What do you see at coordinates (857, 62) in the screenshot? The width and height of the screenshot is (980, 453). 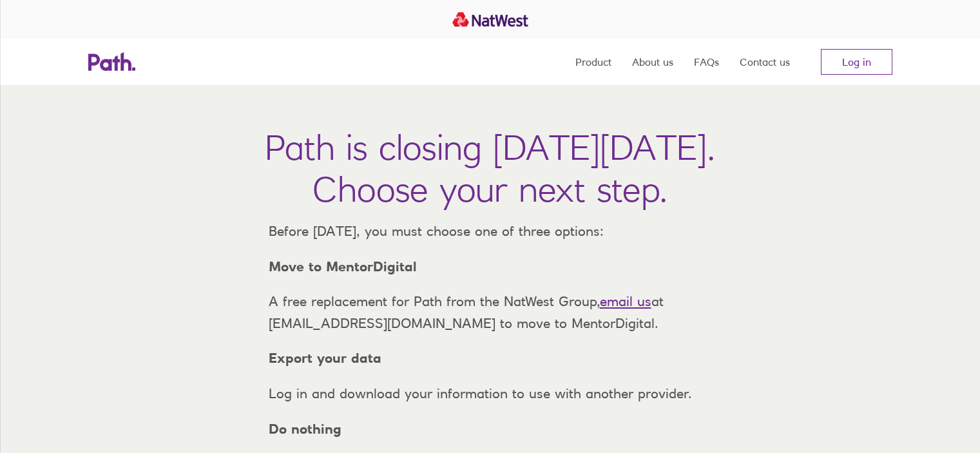 I see `a: Log in` at bounding box center [857, 62].